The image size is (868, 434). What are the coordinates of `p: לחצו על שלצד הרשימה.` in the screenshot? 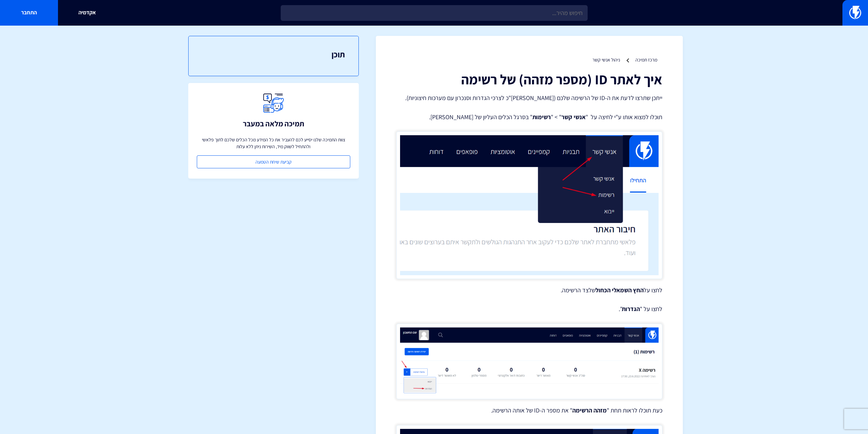 It's located at (530, 290).